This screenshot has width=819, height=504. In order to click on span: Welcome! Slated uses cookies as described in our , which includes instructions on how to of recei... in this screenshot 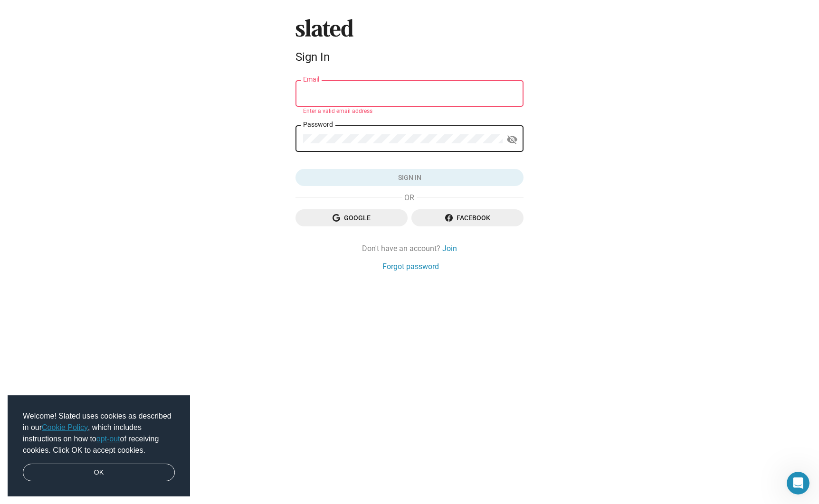, I will do `click(99, 433)`.